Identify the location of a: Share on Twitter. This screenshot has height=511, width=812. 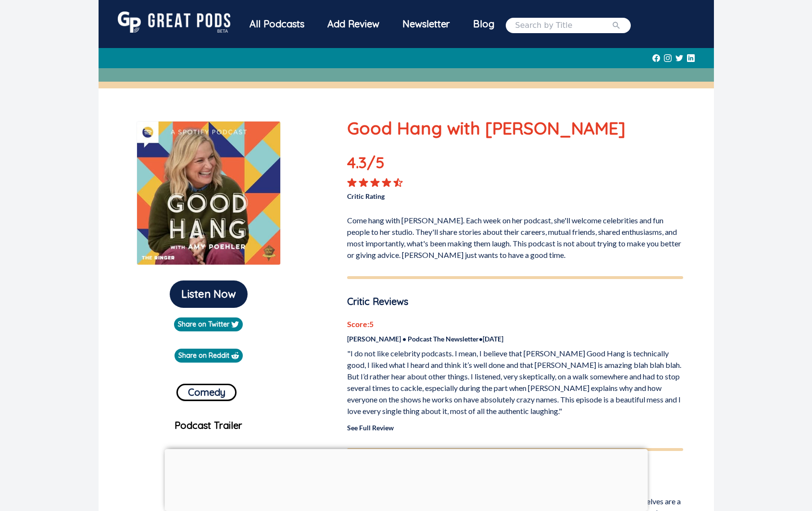
(208, 324).